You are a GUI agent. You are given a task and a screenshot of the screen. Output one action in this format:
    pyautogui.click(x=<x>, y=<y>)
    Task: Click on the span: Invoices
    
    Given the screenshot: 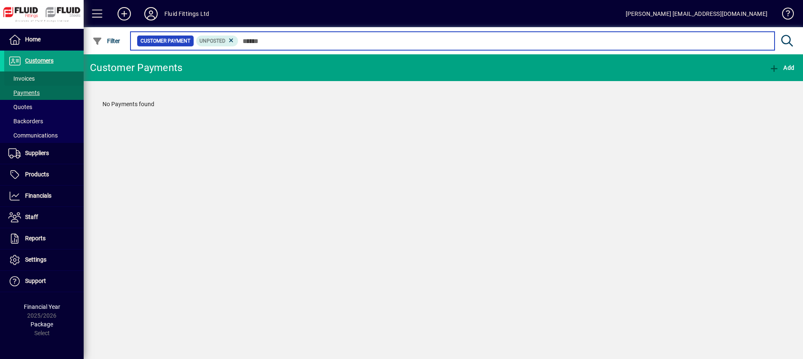 What is the action you would take?
    pyautogui.click(x=21, y=79)
    